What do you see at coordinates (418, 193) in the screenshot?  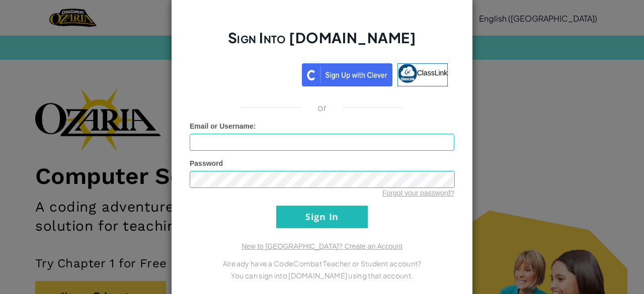 I see `a: Forgot your password?` at bounding box center [418, 193].